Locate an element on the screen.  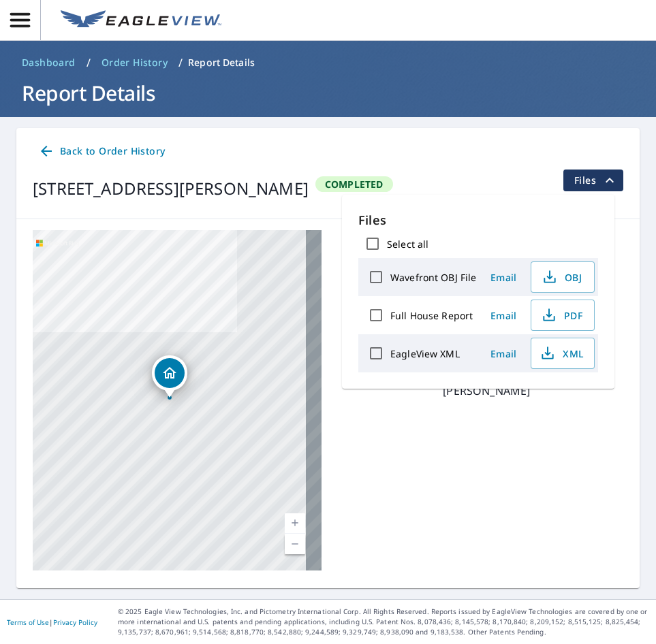
nav: breadcrumb is located at coordinates (327, 62).